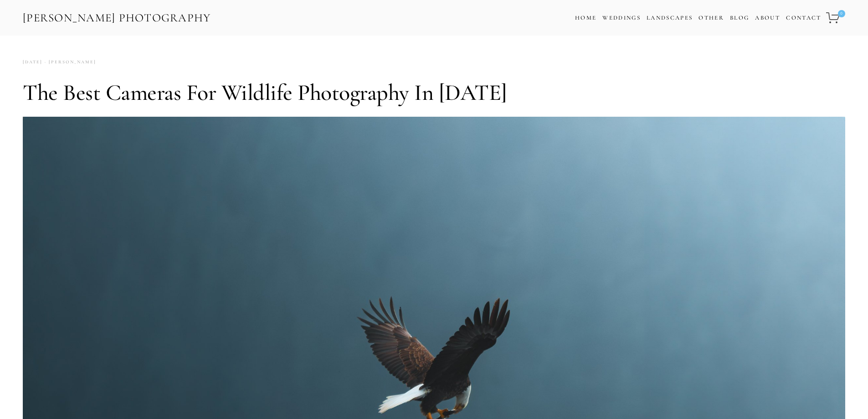 The height and width of the screenshot is (419, 868). Describe the element at coordinates (670, 18) in the screenshot. I see `a: Landscapes` at that location.